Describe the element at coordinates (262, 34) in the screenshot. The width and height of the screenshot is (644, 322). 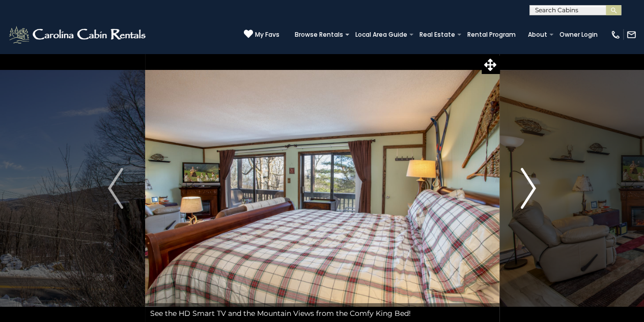
I see `a: My Favs` at that location.